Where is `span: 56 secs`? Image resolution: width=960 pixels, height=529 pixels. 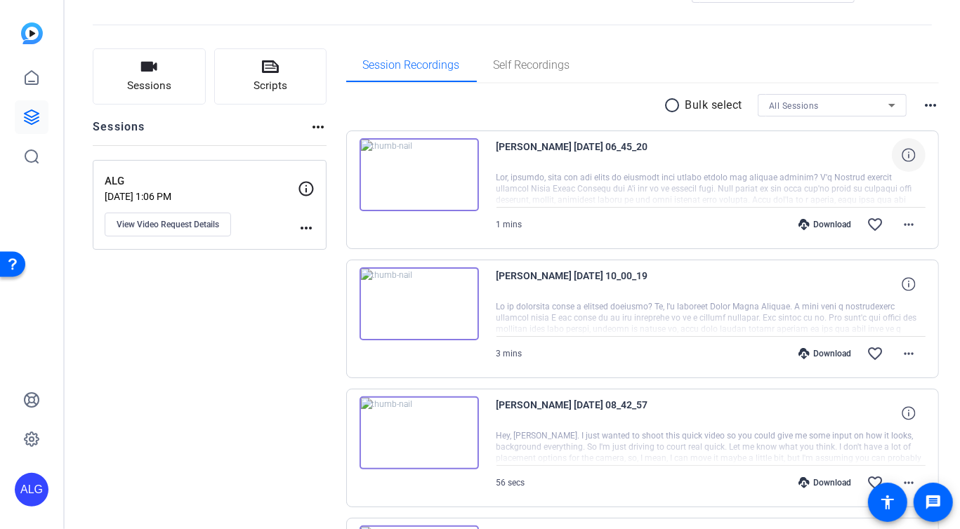 span: 56 secs is located at coordinates (510, 483).